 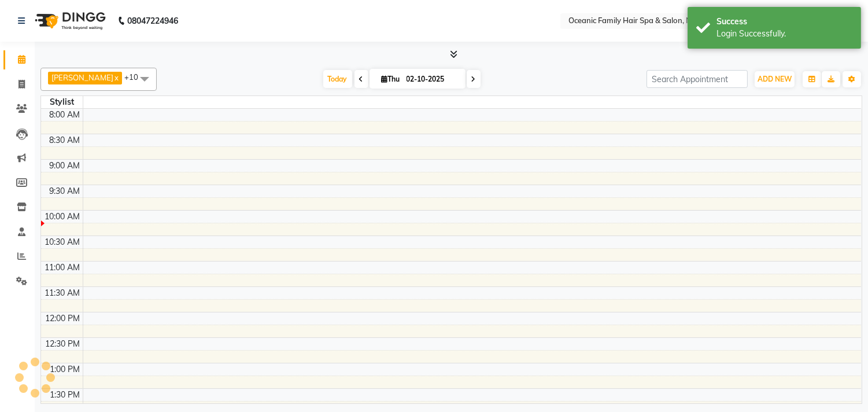 What do you see at coordinates (696, 79) in the screenshot?
I see `input: Search Appointment` at bounding box center [696, 79].